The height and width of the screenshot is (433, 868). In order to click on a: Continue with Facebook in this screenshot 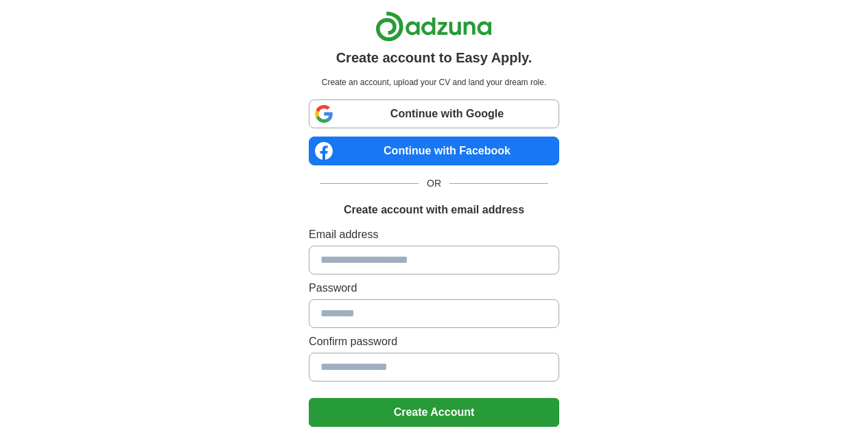, I will do `click(434, 151)`.